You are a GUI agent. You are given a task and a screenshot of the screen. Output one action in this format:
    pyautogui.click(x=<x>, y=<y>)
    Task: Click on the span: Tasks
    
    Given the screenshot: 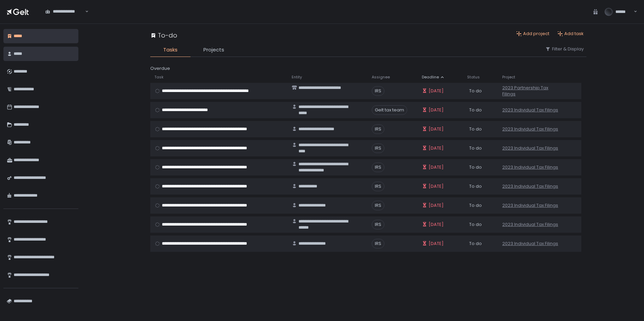 What is the action you would take?
    pyautogui.click(x=171, y=50)
    